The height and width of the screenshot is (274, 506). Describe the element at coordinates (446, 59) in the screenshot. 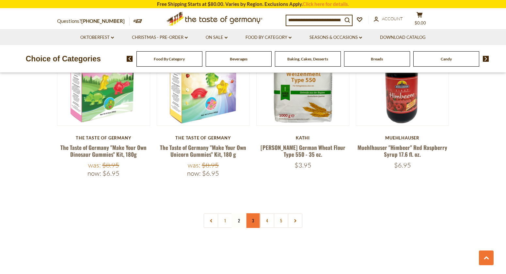

I see `span: Candy` at that location.